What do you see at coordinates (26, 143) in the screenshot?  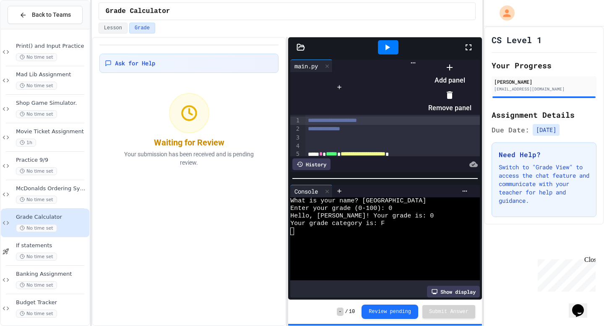 I see `span: 1h` at bounding box center [26, 143].